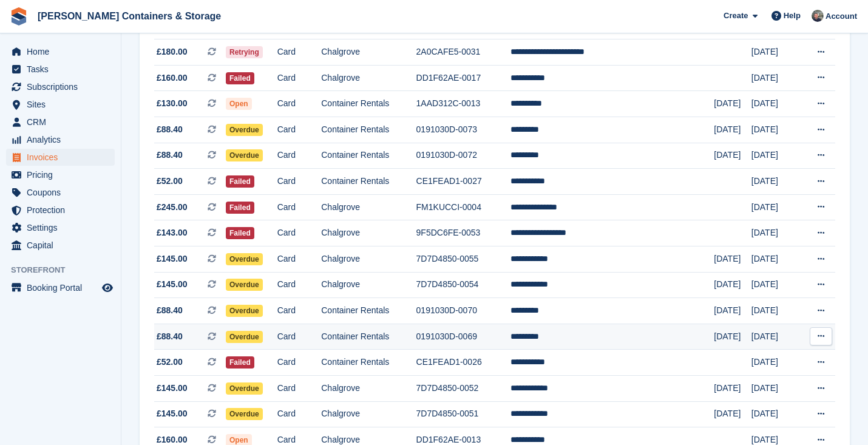 This screenshot has width=868, height=445. What do you see at coordinates (463, 362) in the screenshot?
I see `td: CE1FEAD1-0026` at bounding box center [463, 362].